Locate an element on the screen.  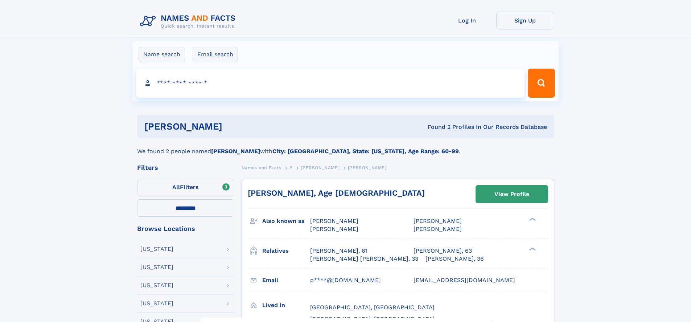
a: P is located at coordinates (291, 167).